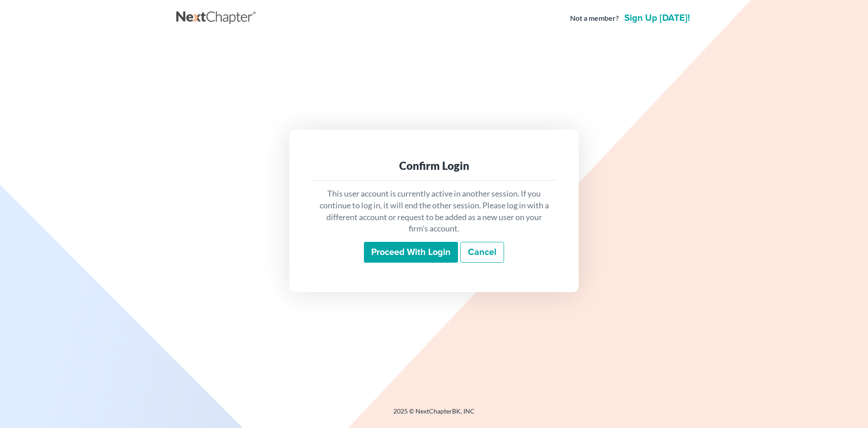  I want to click on p: This user account is currently active in another session. If you continue to log in, it will end ..., so click(434, 211).